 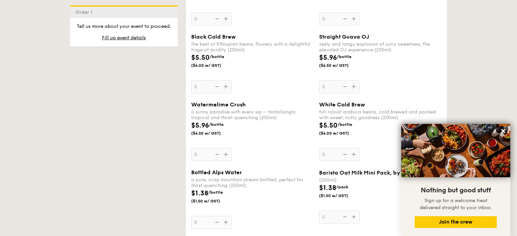 What do you see at coordinates (380, 47) in the screenshot?
I see `div: zesty and tangy explosion of juicy sweetness, the elevated OJ experience (250ml)` at bounding box center [380, 47].